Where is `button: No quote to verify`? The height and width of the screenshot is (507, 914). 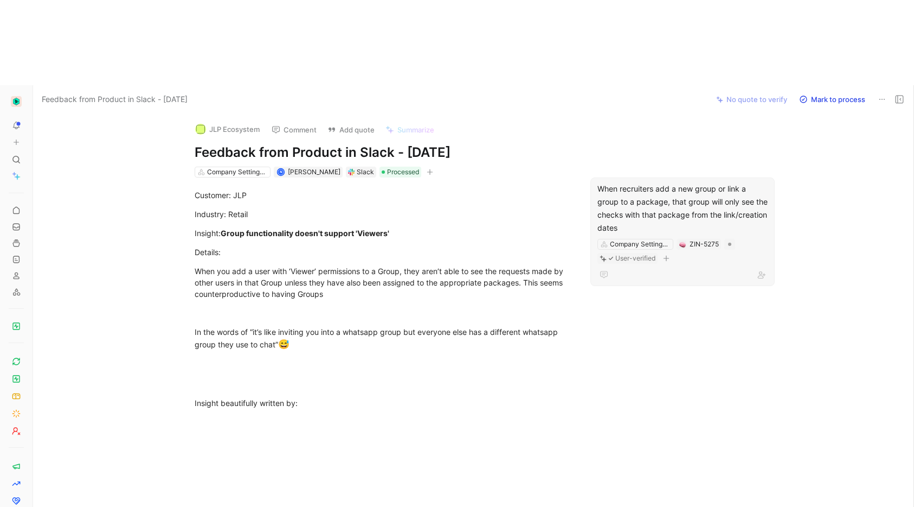 button: No quote to verify is located at coordinates (752, 99).